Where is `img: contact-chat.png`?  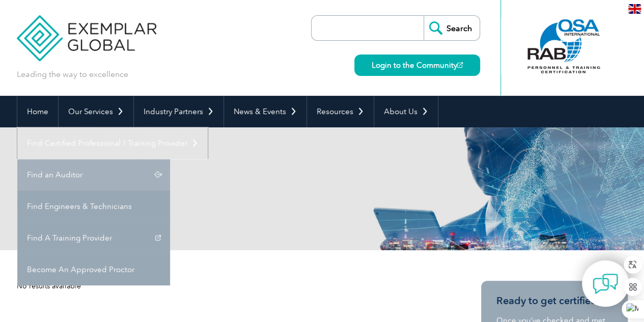
img: contact-chat.png is located at coordinates (605, 284).